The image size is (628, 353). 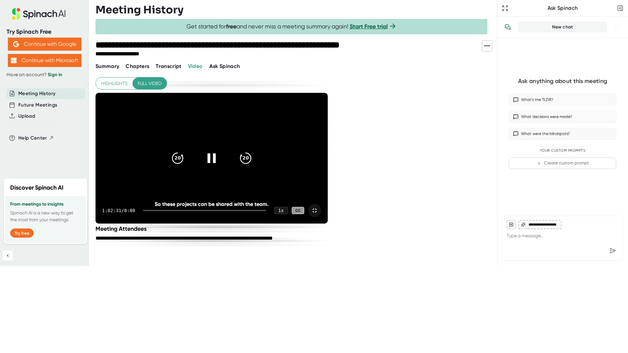 What do you see at coordinates (27, 116) in the screenshot?
I see `button: Upload` at bounding box center [27, 116].